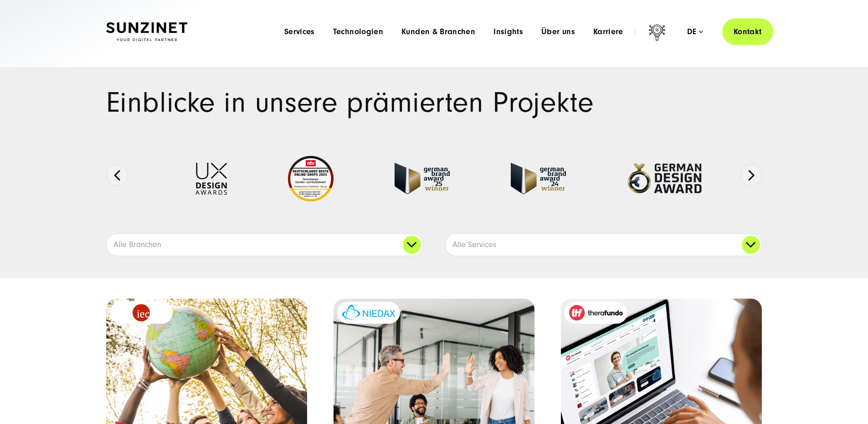  I want to click on a: Insights, so click(508, 32).